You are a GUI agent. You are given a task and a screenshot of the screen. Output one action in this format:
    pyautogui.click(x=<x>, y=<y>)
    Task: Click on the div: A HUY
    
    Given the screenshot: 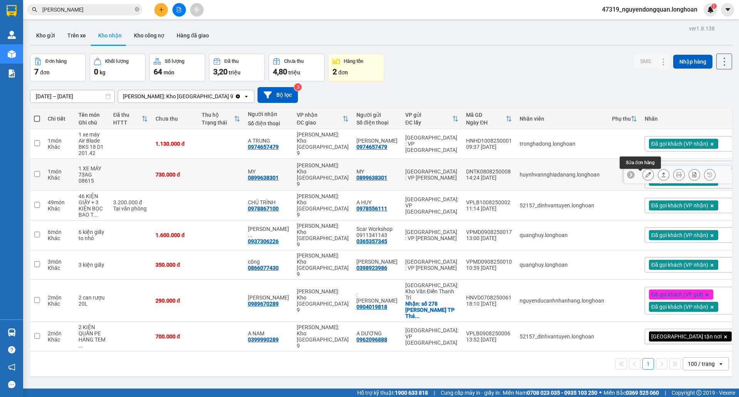 What is the action you would take?
    pyautogui.click(x=377, y=202)
    